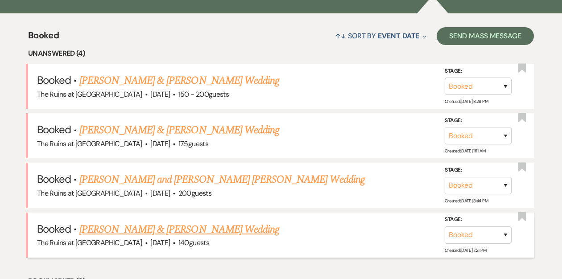  I want to click on span: 200 guests, so click(195, 193).